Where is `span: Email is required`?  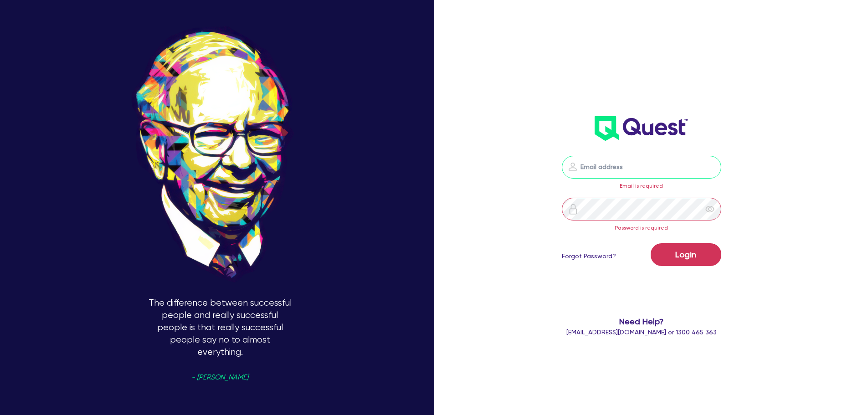
span: Email is required is located at coordinates (641, 186).